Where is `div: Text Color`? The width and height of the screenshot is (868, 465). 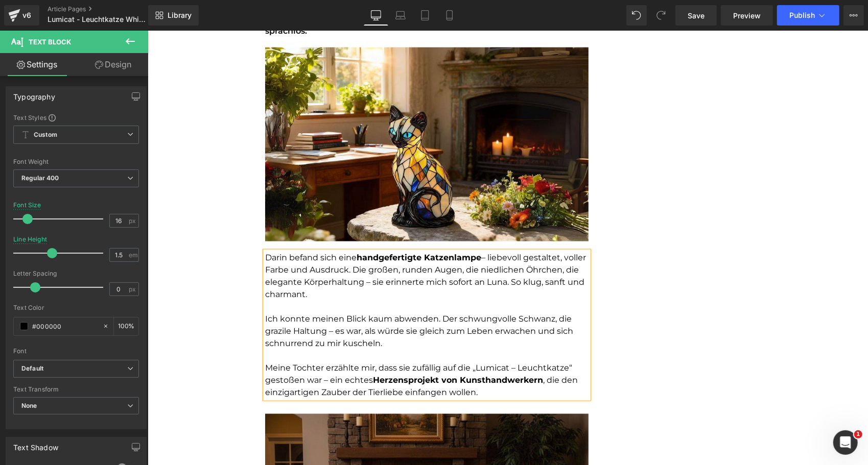
div: Text Color is located at coordinates (76, 308).